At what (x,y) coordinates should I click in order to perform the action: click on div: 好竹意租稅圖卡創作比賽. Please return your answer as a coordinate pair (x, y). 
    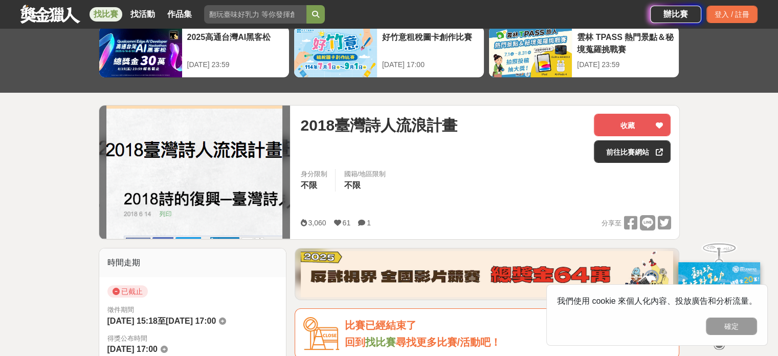
    Looking at the image, I should click on (430, 42).